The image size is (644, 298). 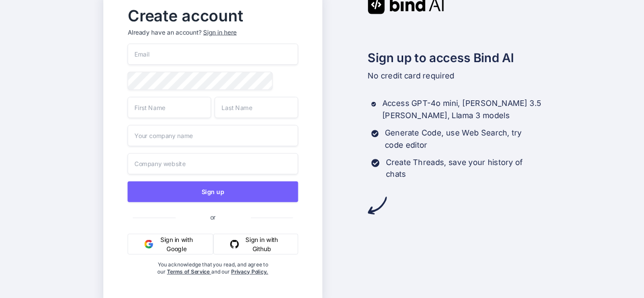 I want to click on button: Sign in with Google, so click(x=170, y=244).